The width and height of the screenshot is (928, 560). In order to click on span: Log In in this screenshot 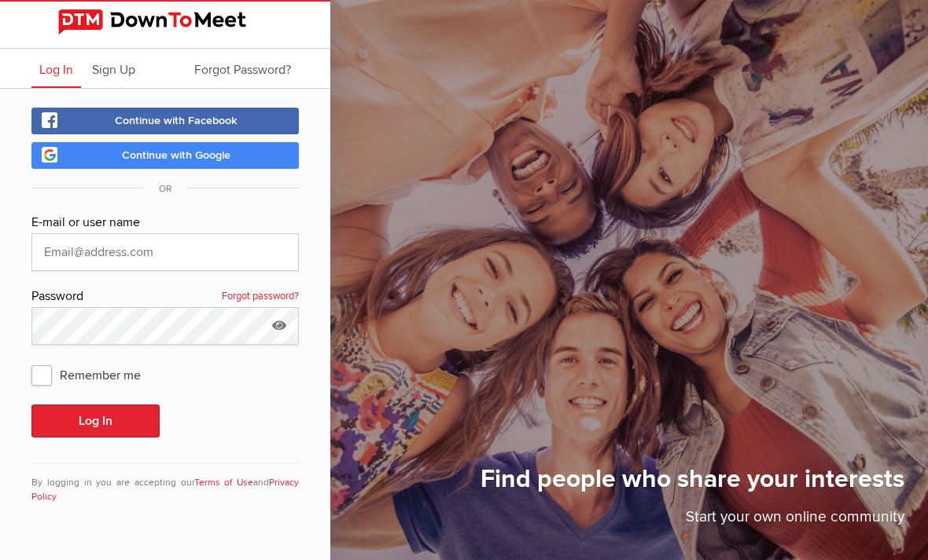, I will do `click(56, 70)`.